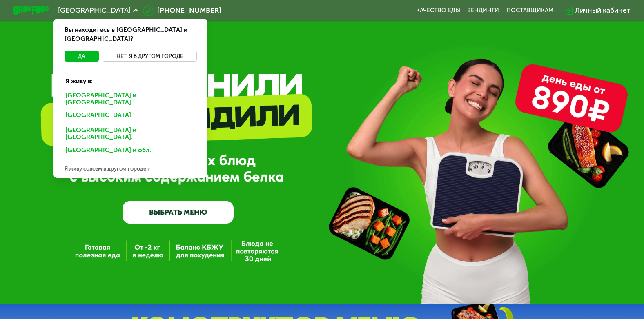  Describe the element at coordinates (131, 77) in the screenshot. I see `div: Я живу в:` at that location.